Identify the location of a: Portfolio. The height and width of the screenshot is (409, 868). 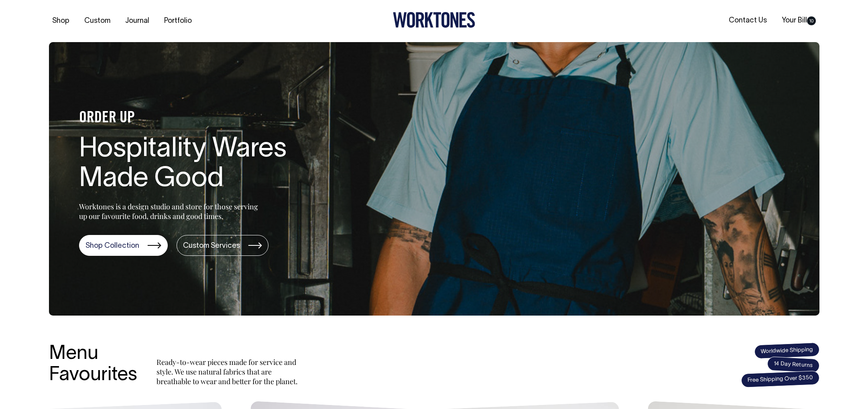
(178, 21).